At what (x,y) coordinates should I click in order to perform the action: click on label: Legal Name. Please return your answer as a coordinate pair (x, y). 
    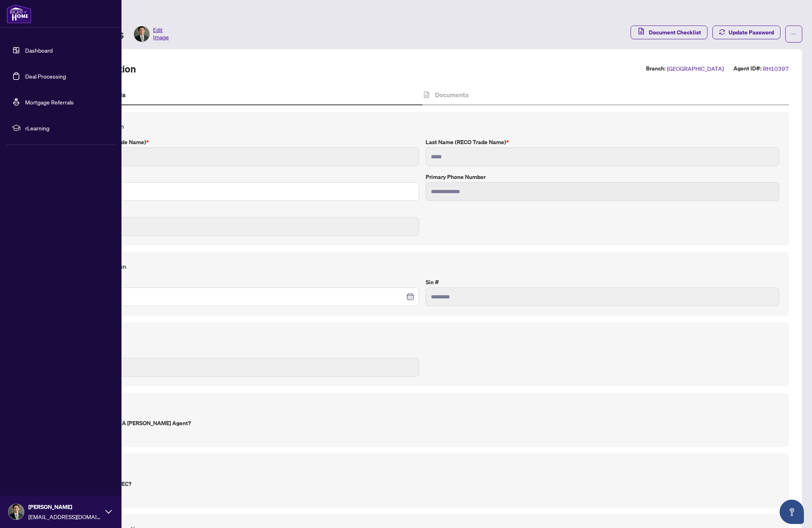
    Looking at the image, I should click on (242, 177).